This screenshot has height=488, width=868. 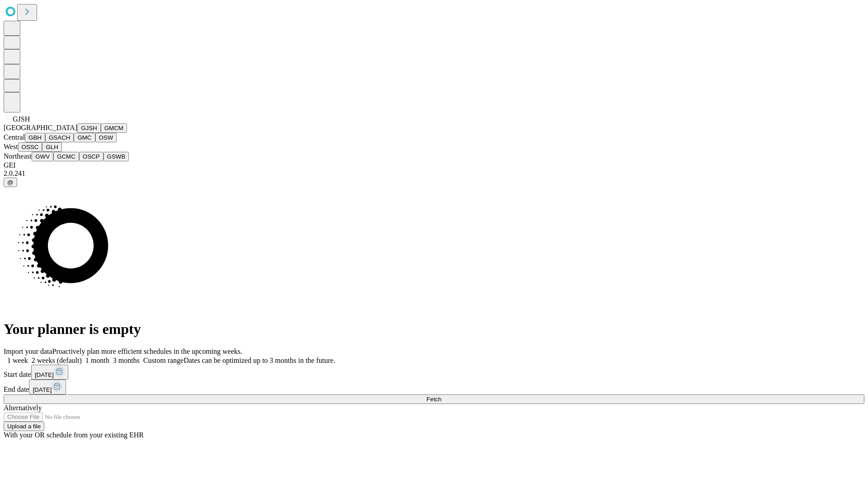 What do you see at coordinates (126, 360) in the screenshot?
I see `span: 3 months` at bounding box center [126, 360].